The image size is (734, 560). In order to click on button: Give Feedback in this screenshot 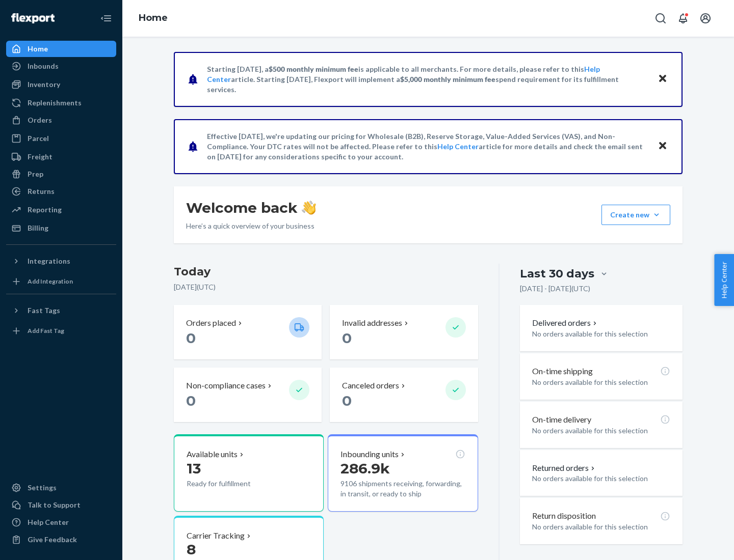, I will do `click(61, 540)`.